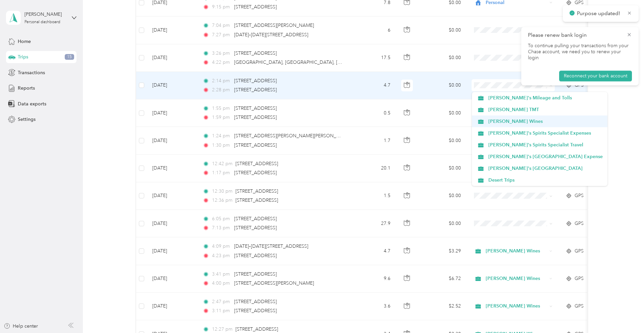  I want to click on td: 3.6, so click(373, 307).